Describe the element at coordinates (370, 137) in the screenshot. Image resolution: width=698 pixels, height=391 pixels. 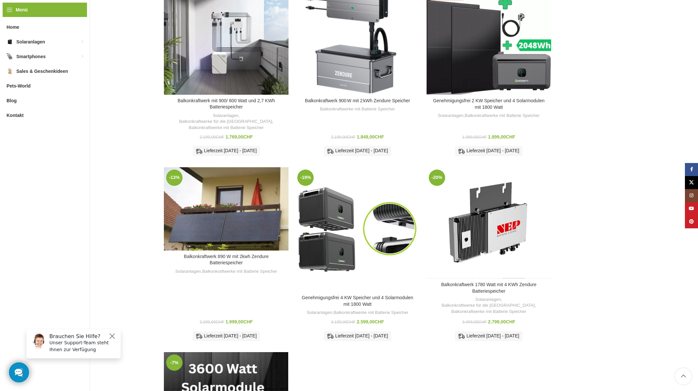
I see `bdi: 1.849,00` at that location.